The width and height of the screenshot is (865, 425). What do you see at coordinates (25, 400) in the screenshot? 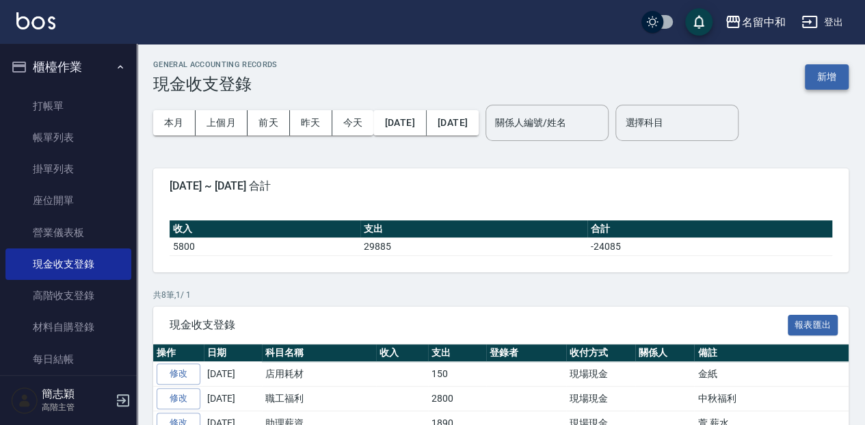
I see `img: Person` at bounding box center [25, 400].